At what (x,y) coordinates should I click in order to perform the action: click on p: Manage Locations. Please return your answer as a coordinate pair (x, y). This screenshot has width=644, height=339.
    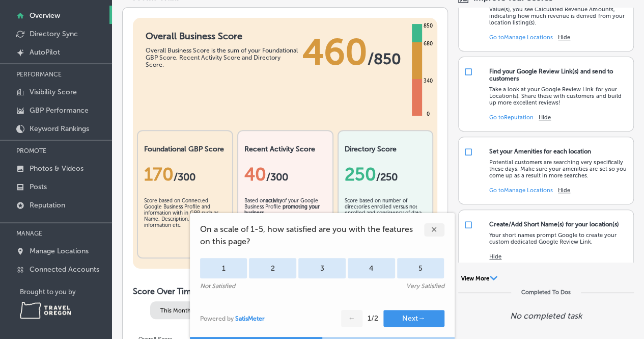
    Looking at the image, I should click on (59, 251).